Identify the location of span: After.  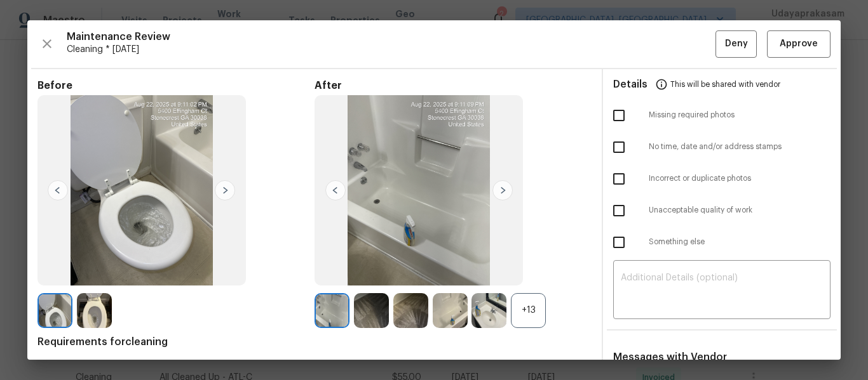
(453, 85).